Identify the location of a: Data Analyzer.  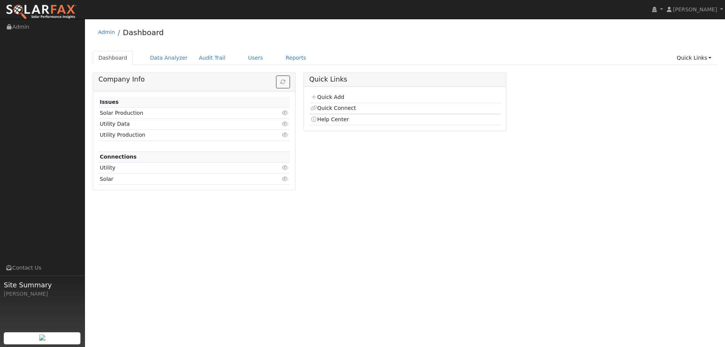
(169, 58).